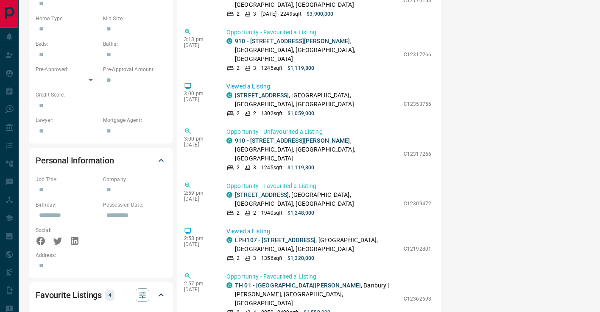 Image resolution: width=600 pixels, height=312 pixels. Describe the element at coordinates (272, 259) in the screenshot. I see `p: 1356 sqft` at that location.